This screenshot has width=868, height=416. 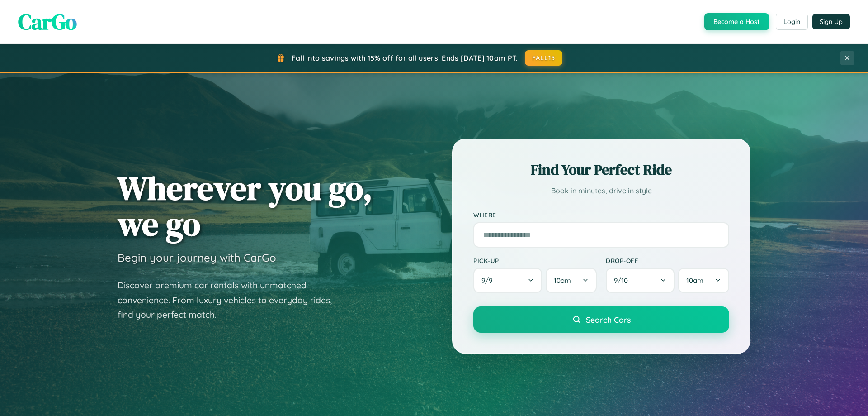 What do you see at coordinates (48, 21) in the screenshot?
I see `span: CarGo` at bounding box center [48, 21].